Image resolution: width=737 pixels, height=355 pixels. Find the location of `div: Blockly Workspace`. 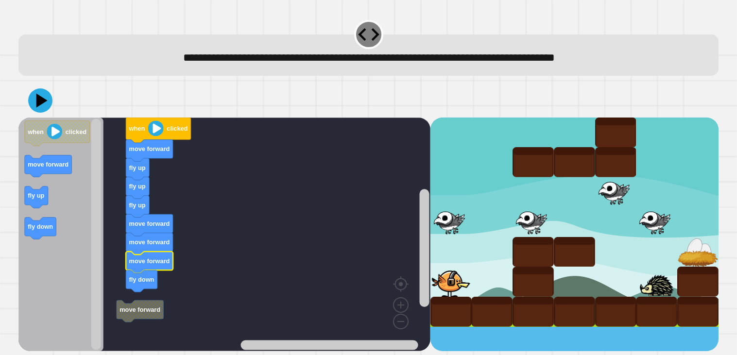

div: Blockly Workspace is located at coordinates (224, 235).